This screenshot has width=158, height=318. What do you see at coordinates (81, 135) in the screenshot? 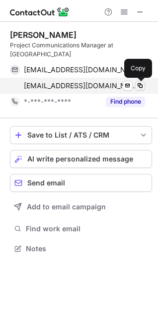
I see `div: Save to List / ATS / CRM` at bounding box center [81, 135].